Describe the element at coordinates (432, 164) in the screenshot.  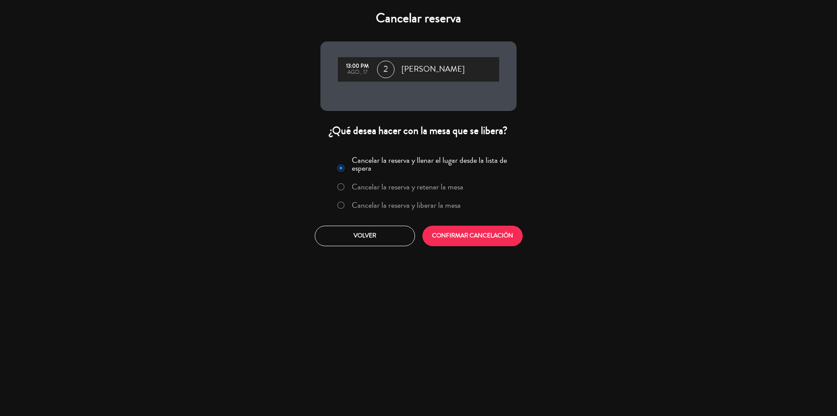
I see `label: Cancelar la reserva y llenar el lugar desde la lista de espera` at that location.